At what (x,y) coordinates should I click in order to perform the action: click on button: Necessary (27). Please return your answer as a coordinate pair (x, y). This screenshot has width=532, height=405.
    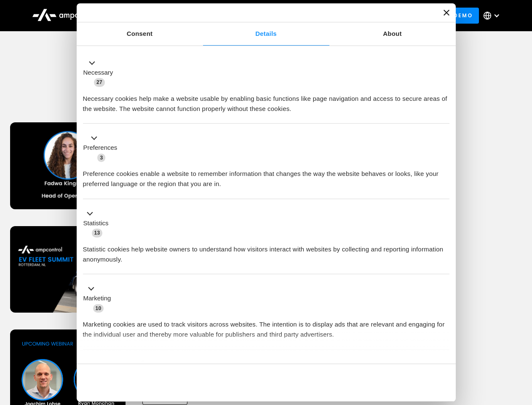
    Looking at the image, I should click on (101, 73).